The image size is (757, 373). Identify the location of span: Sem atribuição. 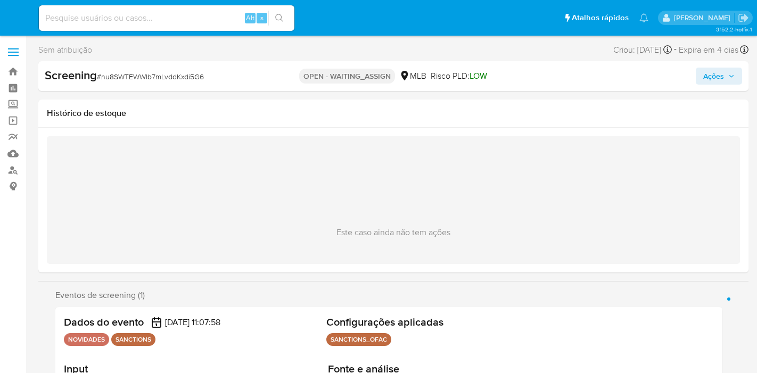
(65, 50).